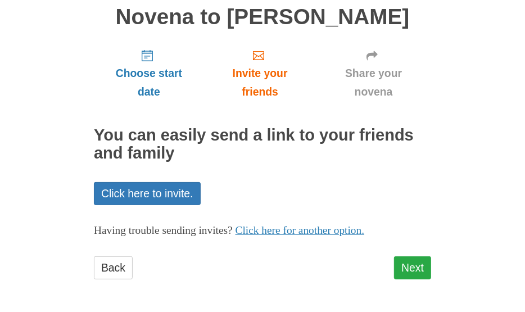 The height and width of the screenshot is (312, 525). What do you see at coordinates (373, 83) in the screenshot?
I see `span: Share your novena` at bounding box center [373, 83].